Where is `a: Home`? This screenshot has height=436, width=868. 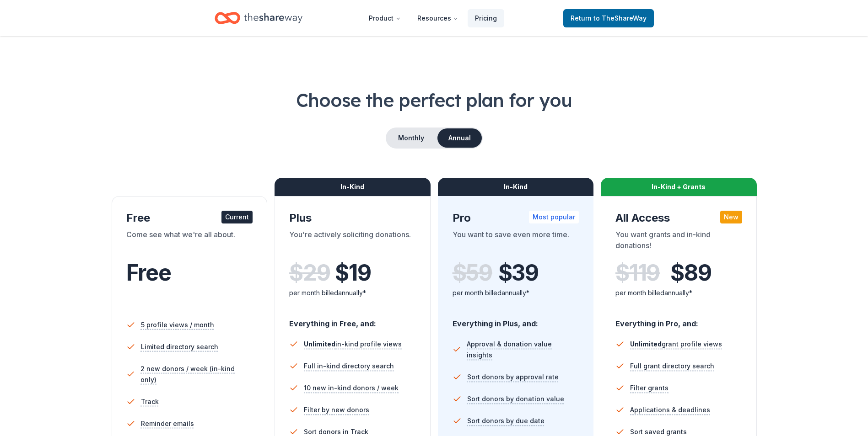
a: Home is located at coordinates (259, 18).